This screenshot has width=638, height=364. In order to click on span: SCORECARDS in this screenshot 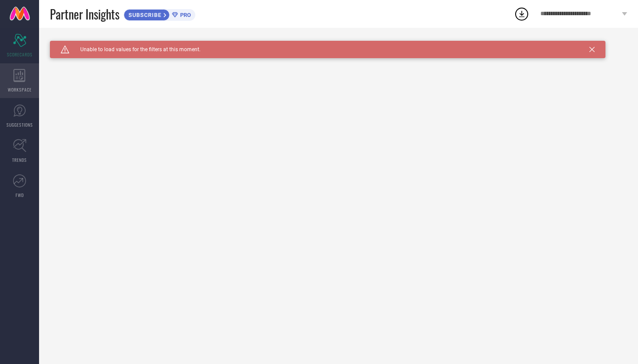, I will do `click(20, 54)`.